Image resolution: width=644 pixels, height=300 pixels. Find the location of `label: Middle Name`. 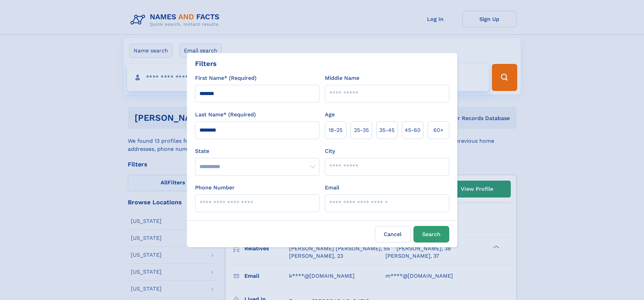

label: Middle Name is located at coordinates (342, 78).